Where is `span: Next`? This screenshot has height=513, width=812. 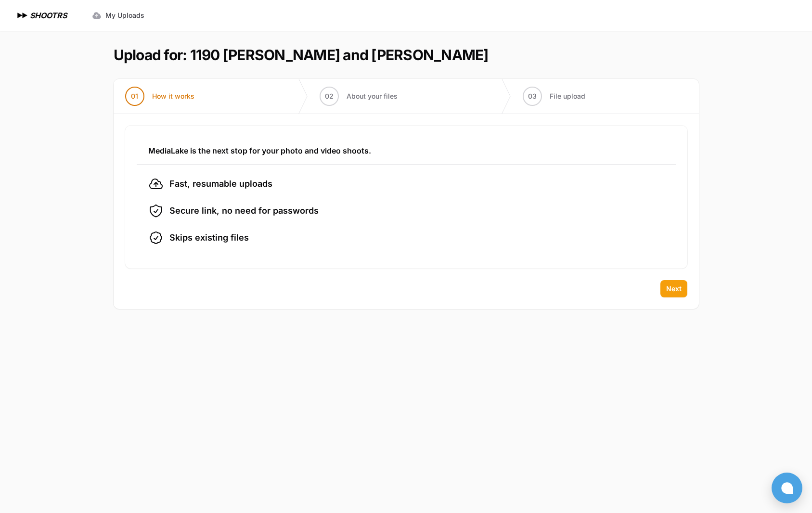 span: Next is located at coordinates (674, 289).